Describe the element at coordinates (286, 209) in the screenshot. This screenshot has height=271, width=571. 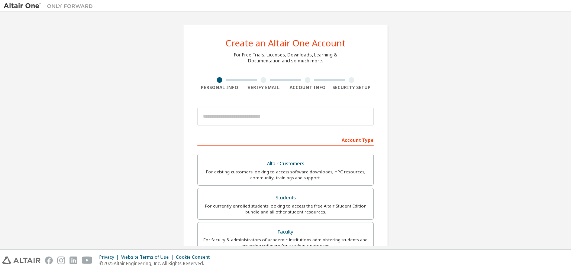
I see `div: For currently enrolled students looking to access the free Altair Student Edition bundle and all ...` at that location.